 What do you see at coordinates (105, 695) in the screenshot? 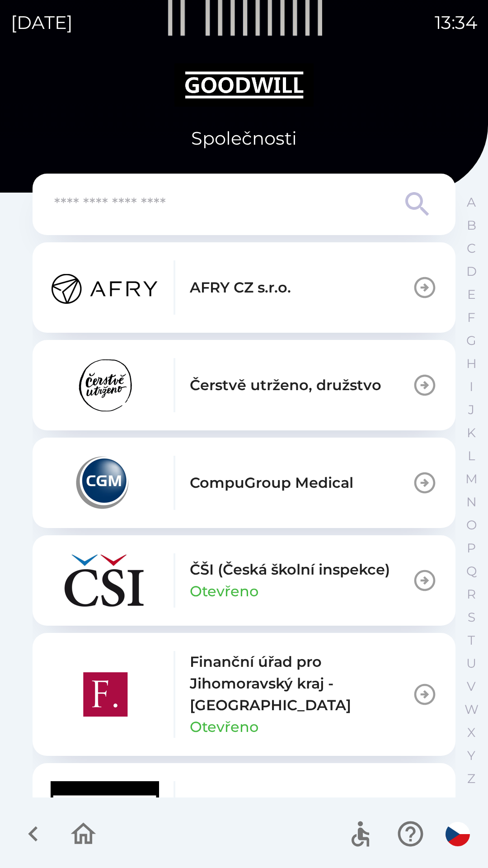
I see `img: cd6cf5d7-658b-4e48-a4b5-f97cf786ba3a.png` at bounding box center [105, 695].